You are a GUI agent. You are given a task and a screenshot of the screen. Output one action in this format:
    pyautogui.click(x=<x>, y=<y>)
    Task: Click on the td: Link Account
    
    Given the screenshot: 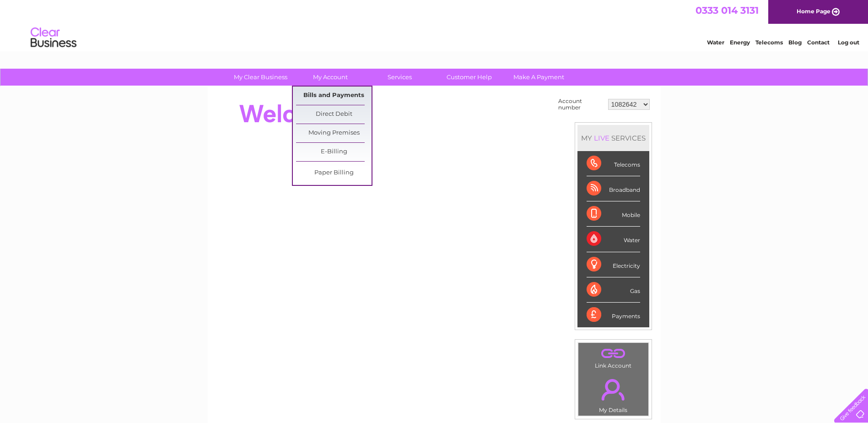 What is the action you would take?
    pyautogui.click(x=613, y=357)
    